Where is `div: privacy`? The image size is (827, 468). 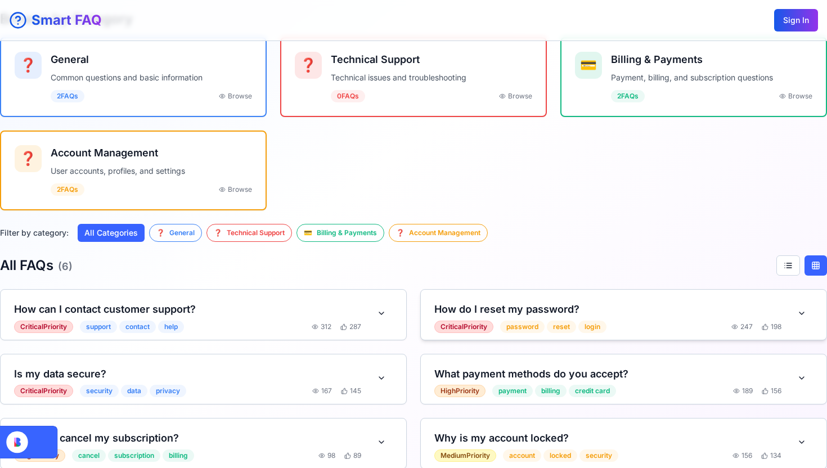
div: privacy is located at coordinates (168, 391).